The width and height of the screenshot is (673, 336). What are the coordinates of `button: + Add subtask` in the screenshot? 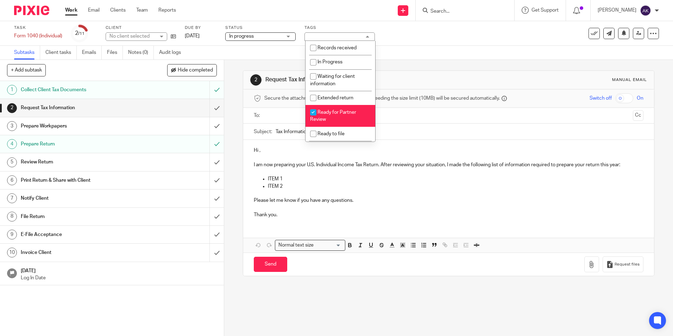 It's located at (26, 70).